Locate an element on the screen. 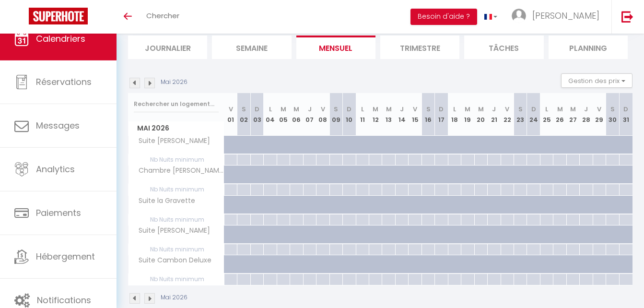 The width and height of the screenshot is (644, 308). th: 05 is located at coordinates (283, 114).